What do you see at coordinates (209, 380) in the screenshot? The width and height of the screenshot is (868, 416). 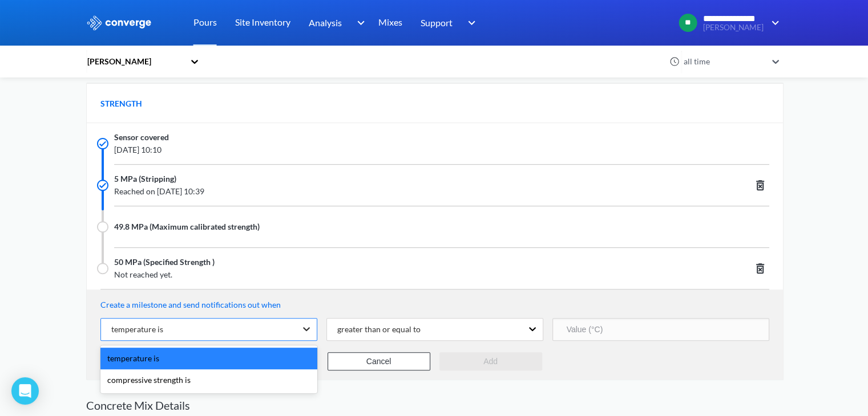 I see `div: compressive strength is` at bounding box center [209, 380].